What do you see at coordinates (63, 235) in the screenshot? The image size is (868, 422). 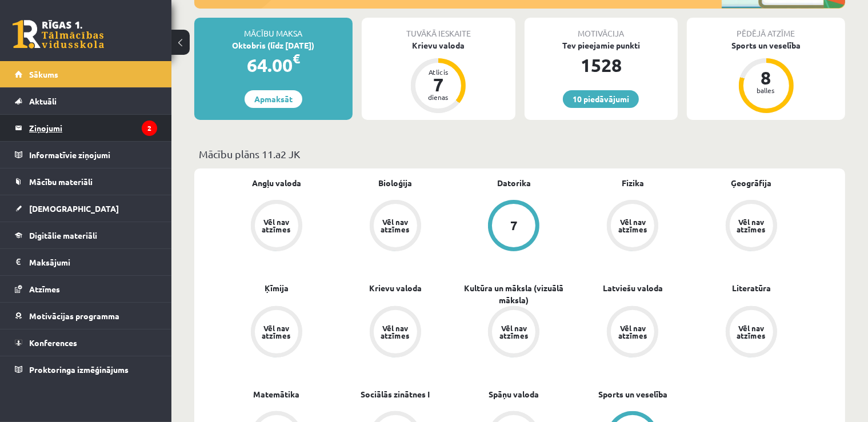 I see `span: Digitālie materiāli` at bounding box center [63, 235].